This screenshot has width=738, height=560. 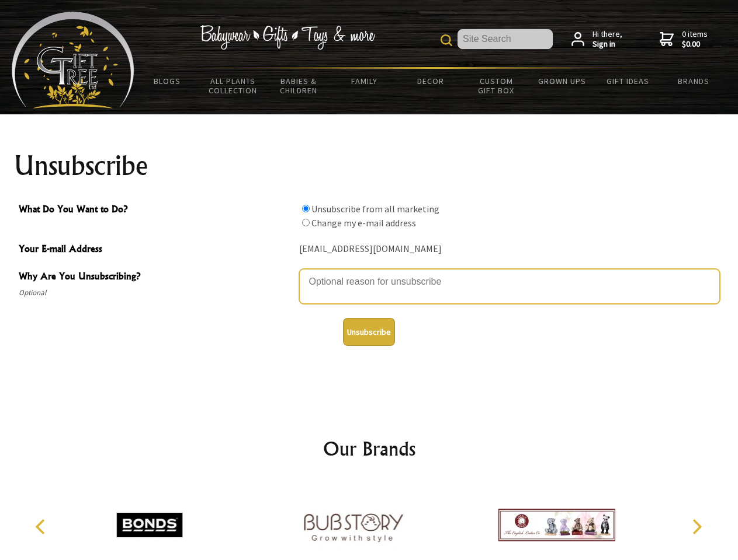 What do you see at coordinates (694, 81) in the screenshot?
I see `a: Brands` at bounding box center [694, 81].